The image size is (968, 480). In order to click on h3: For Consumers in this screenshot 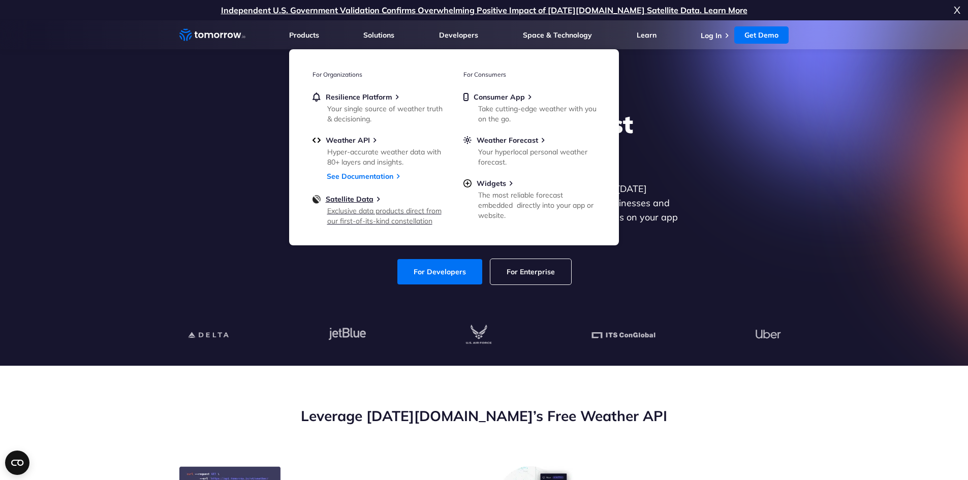, I will do `click(529, 74)`.